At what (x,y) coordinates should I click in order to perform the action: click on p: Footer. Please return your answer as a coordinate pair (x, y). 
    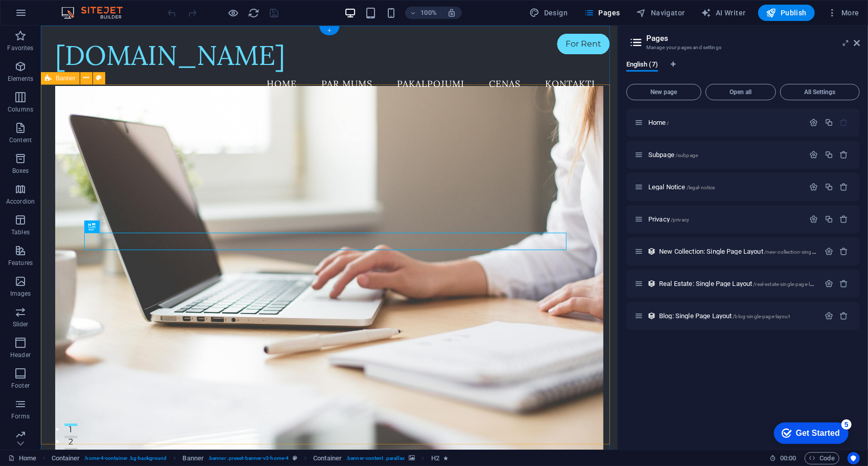
    Looking at the image, I should click on (20, 386).